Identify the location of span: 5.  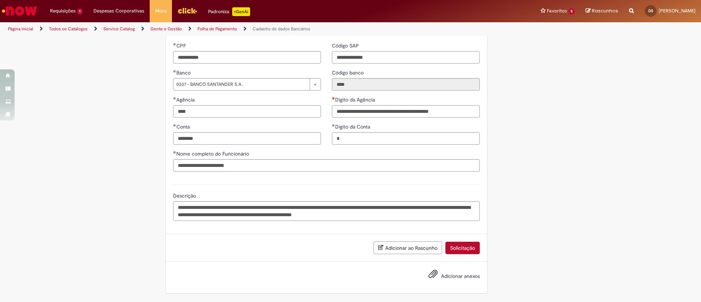
(572, 11).